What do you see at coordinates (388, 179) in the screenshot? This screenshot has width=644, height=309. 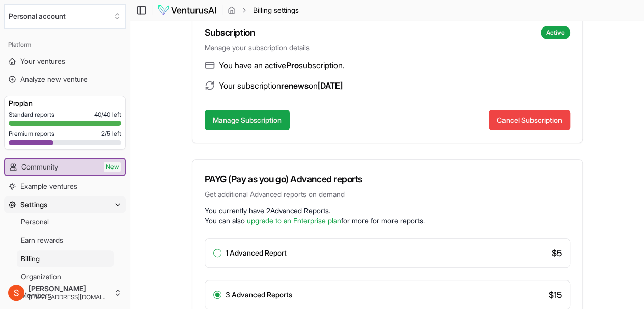 I see `h3: PAYG (Pay as you go) Advanced reports` at bounding box center [388, 179].